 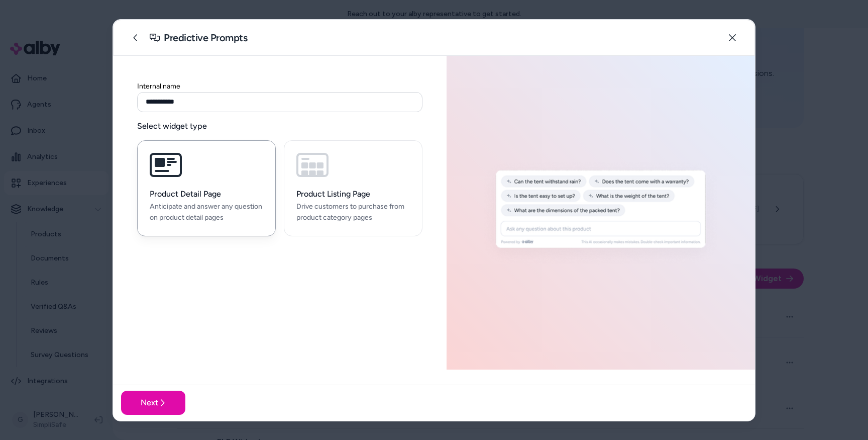 What do you see at coordinates (206, 194) in the screenshot?
I see `h3: Product Detail Page` at bounding box center [206, 194].